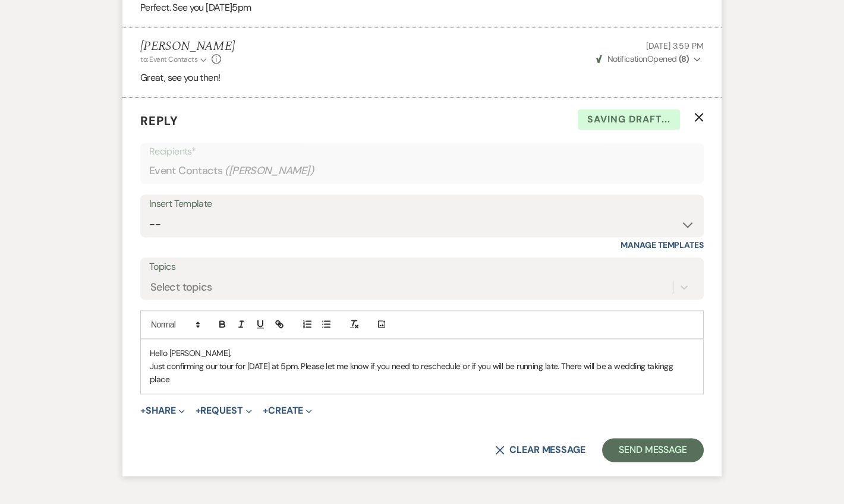  I want to click on span: Opened, so click(642, 59).